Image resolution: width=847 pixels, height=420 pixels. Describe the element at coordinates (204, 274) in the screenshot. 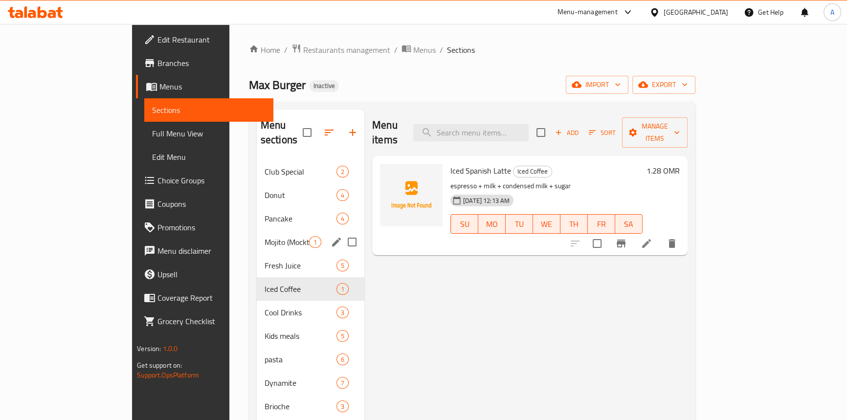

I see `a: Upsell` at that location.